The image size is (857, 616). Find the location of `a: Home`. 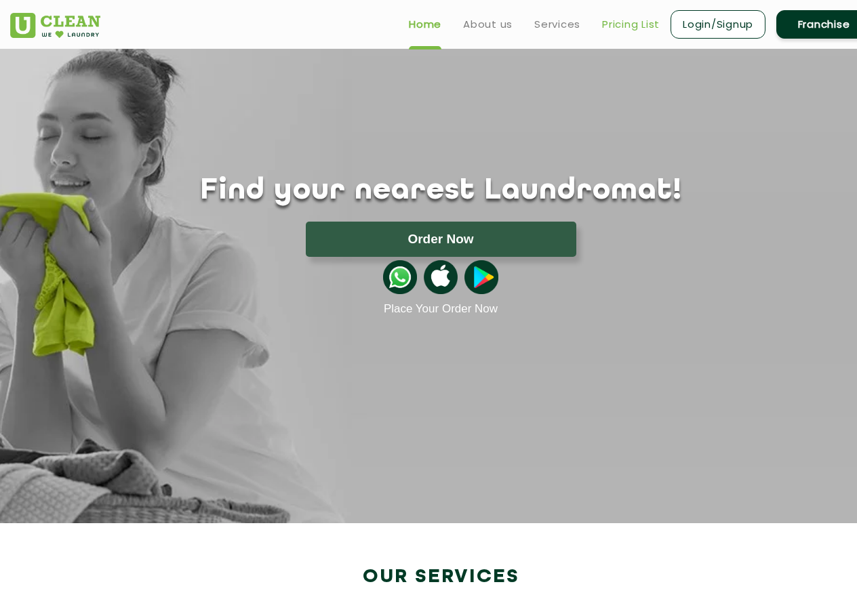

a: Home is located at coordinates (425, 25).